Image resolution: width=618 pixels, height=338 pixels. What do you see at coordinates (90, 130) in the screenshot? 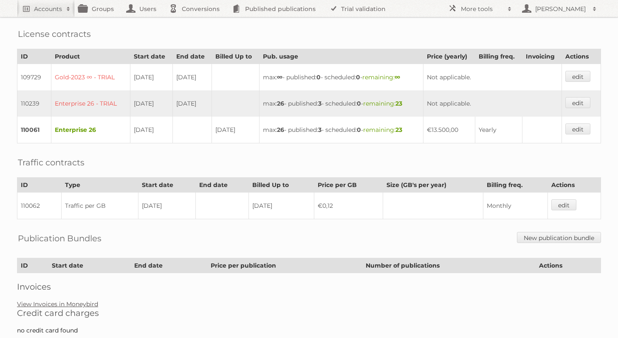
I see `td: Enterprise 26` at bounding box center [90, 130].